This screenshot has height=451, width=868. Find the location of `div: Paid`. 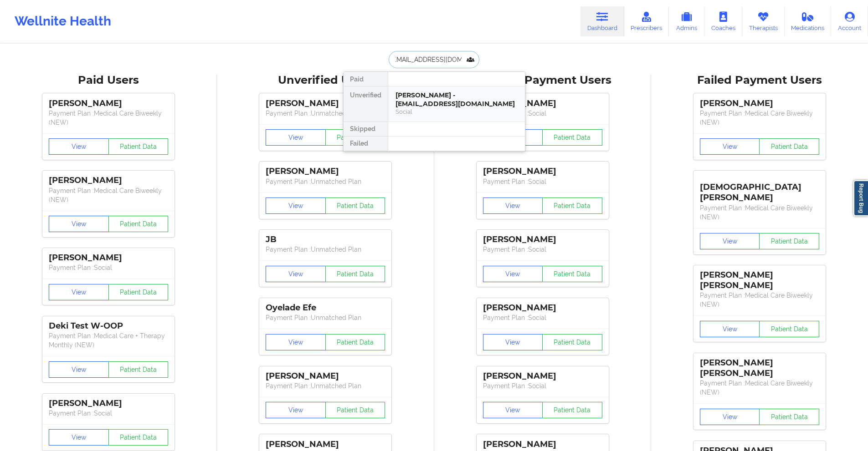

div: Paid is located at coordinates (366, 79).